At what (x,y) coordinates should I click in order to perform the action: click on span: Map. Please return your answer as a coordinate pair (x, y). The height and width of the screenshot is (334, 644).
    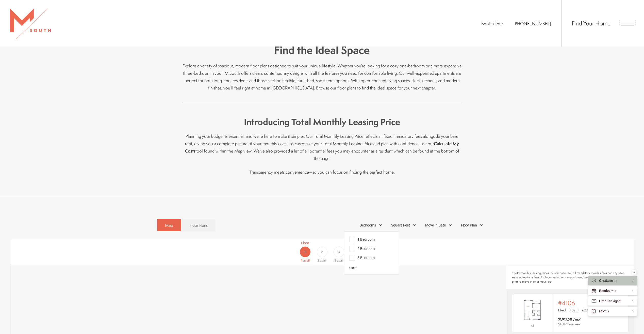
    Looking at the image, I should click on (169, 225).